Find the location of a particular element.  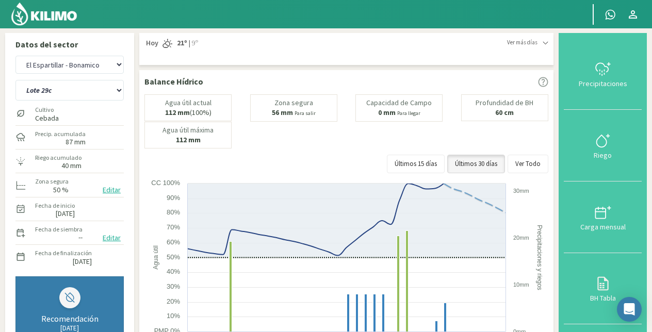

label: 40 mm is located at coordinates (71, 166).